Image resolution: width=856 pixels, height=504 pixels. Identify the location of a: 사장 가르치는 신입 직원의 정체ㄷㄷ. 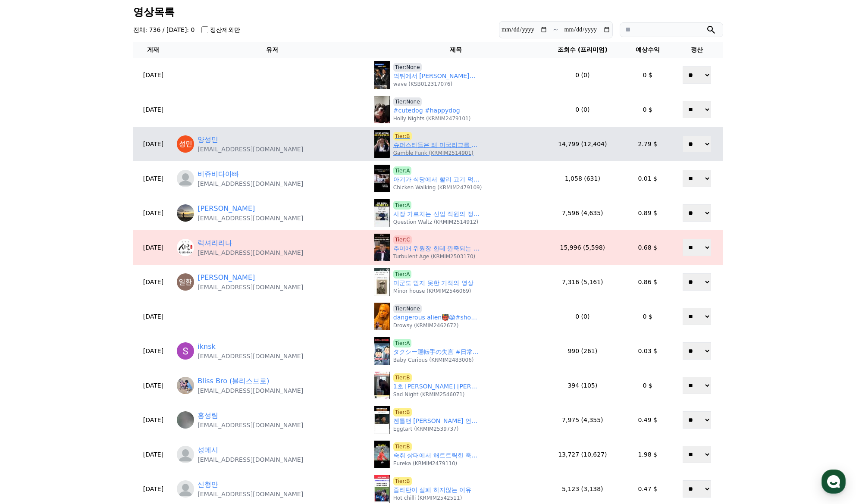
(437, 214).